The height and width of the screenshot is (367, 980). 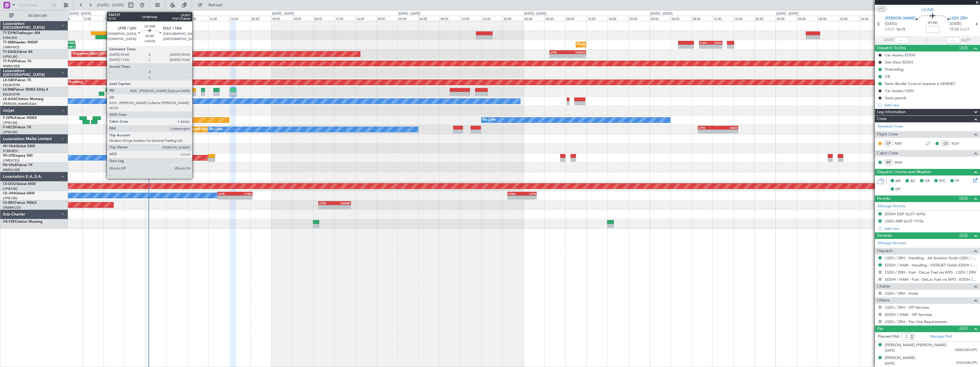 I want to click on span: F-GPNJ, so click(x=9, y=118).